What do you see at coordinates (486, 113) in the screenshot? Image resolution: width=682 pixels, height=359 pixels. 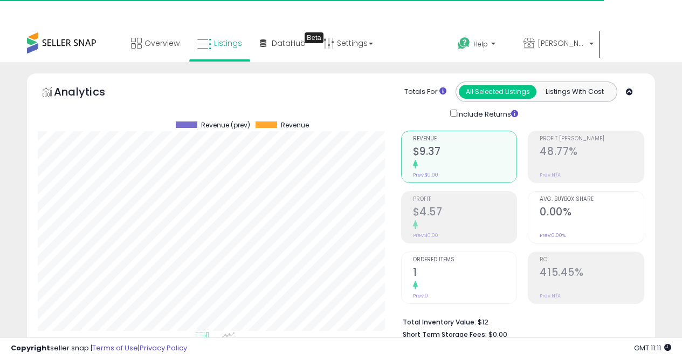 I see `div: Include Returns` at bounding box center [486, 113].